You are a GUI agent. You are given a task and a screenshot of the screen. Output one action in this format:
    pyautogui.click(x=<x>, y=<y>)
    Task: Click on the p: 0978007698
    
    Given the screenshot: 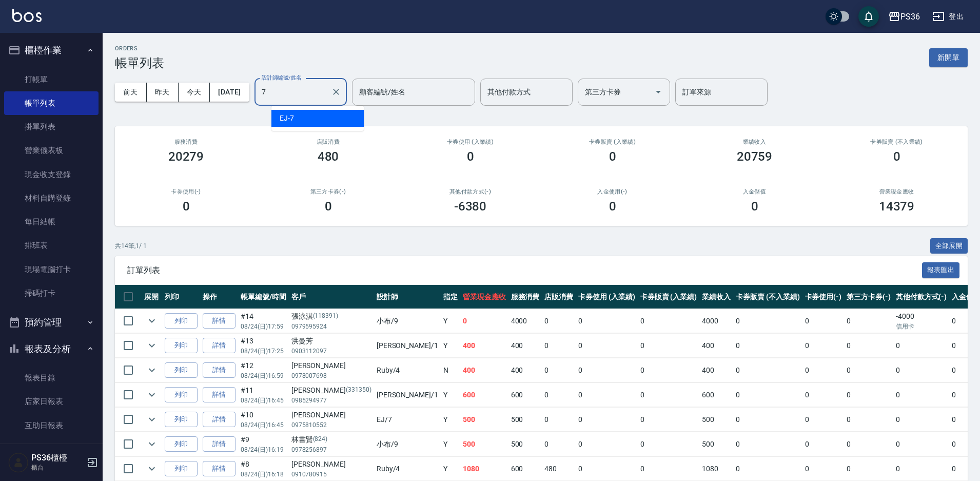 What is the action you would take?
    pyautogui.click(x=331, y=376)
    